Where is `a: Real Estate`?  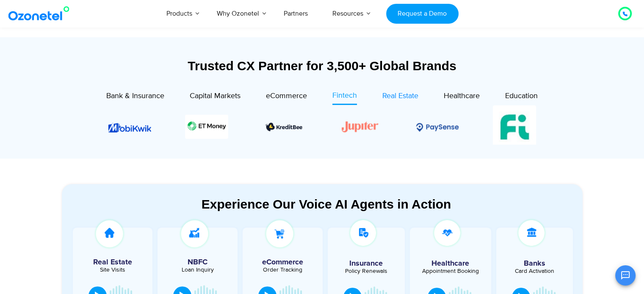
a: Real Estate is located at coordinates (400, 97).